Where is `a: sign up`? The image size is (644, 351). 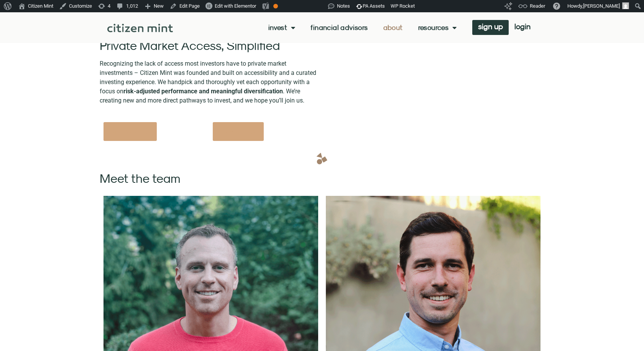
a: sign up is located at coordinates (490, 27).